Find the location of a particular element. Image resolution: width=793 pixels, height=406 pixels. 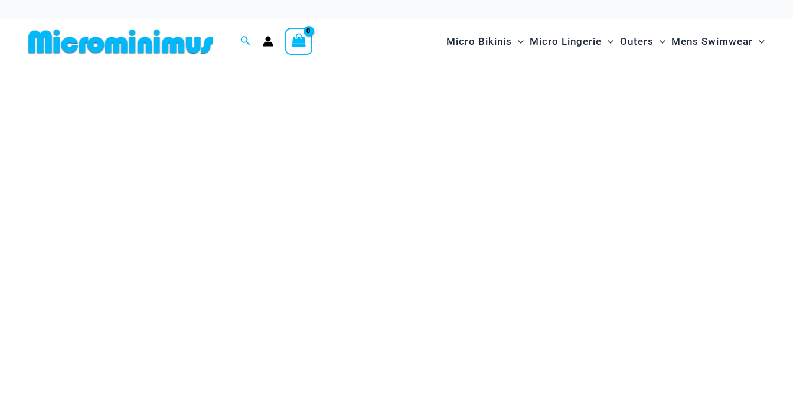

a: OutersMenu ToggleMenu Toggle is located at coordinates (643, 41).